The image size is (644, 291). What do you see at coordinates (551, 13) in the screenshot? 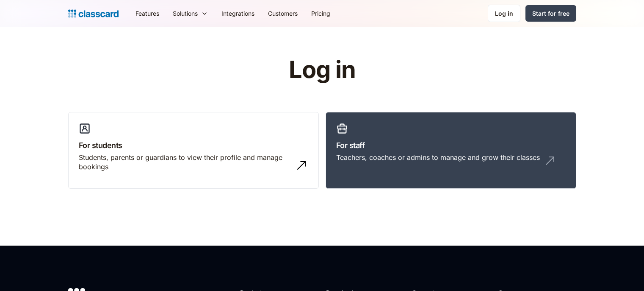
I see `div: Start for free` at bounding box center [551, 13].